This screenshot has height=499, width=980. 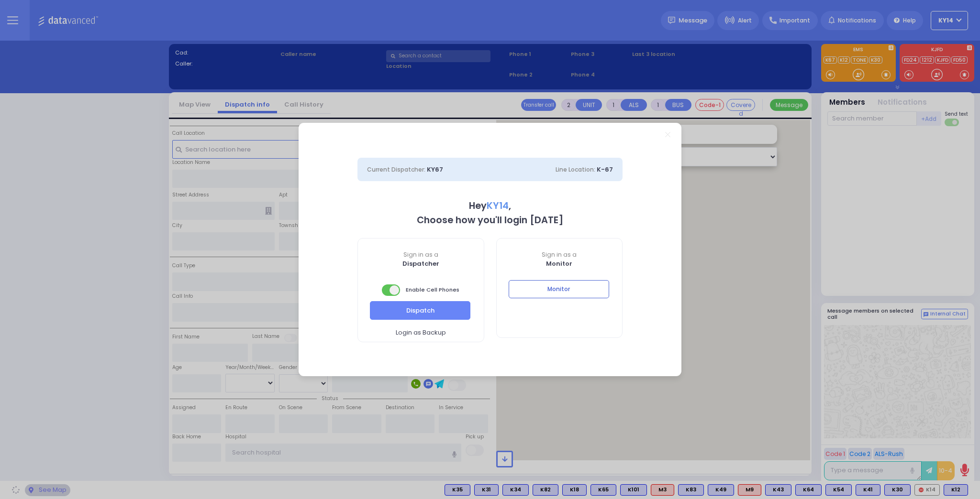 What do you see at coordinates (396, 169) in the screenshot?
I see `span: Current Dispatcher:` at bounding box center [396, 169].